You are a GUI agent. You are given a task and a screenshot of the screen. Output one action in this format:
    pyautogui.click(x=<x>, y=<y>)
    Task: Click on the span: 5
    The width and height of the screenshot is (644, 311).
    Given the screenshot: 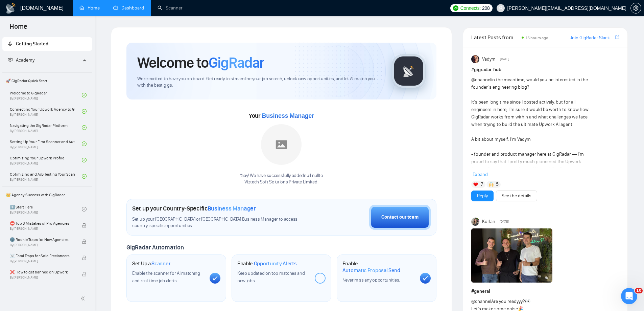 What is the action you would take?
    pyautogui.click(x=497, y=184)
    